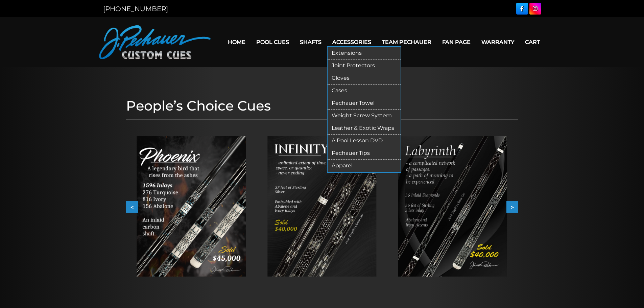 The image size is (644, 308). I want to click on a: Shafts, so click(311, 42).